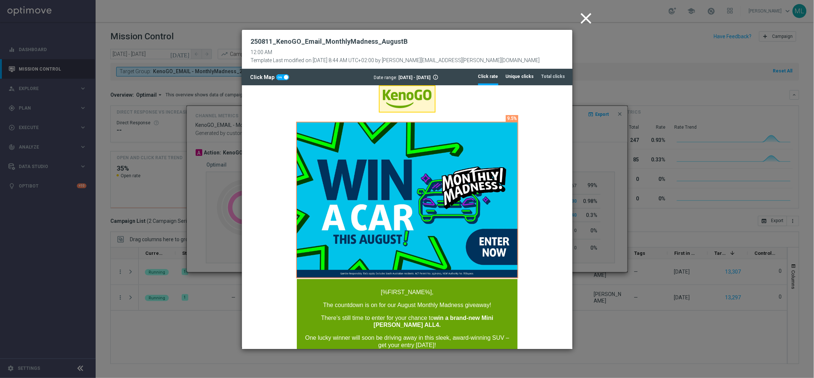 The height and width of the screenshot is (378, 814). I want to click on span: Date range:, so click(385, 78).